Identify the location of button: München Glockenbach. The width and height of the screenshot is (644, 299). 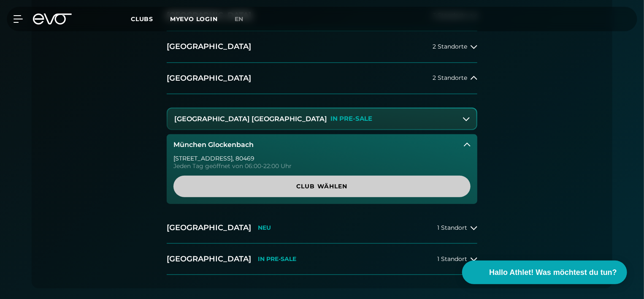
(322, 145).